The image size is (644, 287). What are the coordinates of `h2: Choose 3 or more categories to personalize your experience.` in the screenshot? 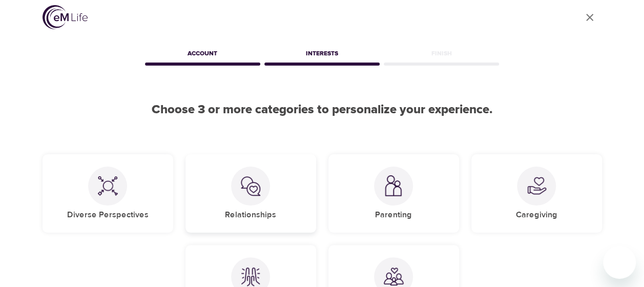 It's located at (322, 109).